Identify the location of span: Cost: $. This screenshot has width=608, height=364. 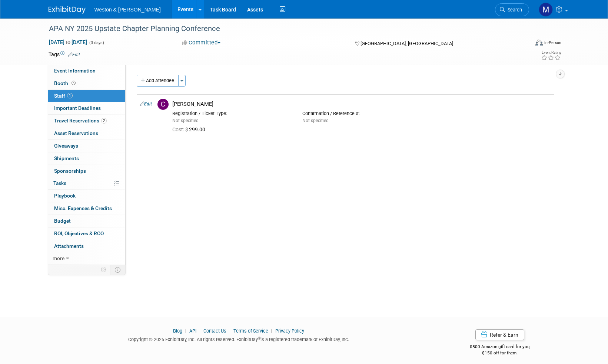
(181, 129).